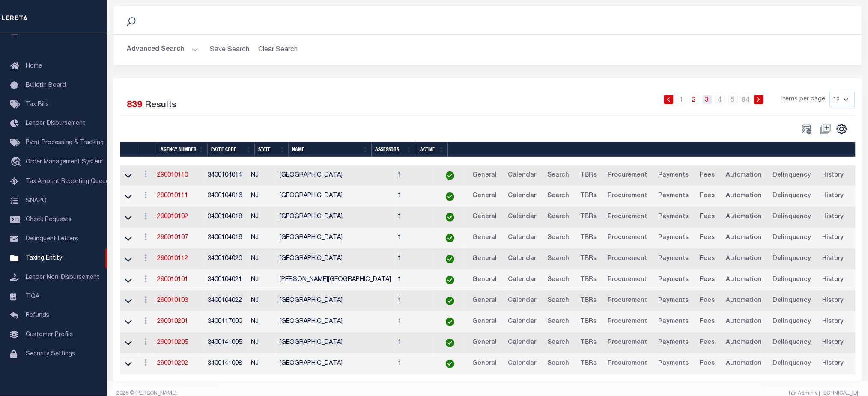 The height and width of the screenshot is (396, 868). I want to click on span: Items per page, so click(803, 100).